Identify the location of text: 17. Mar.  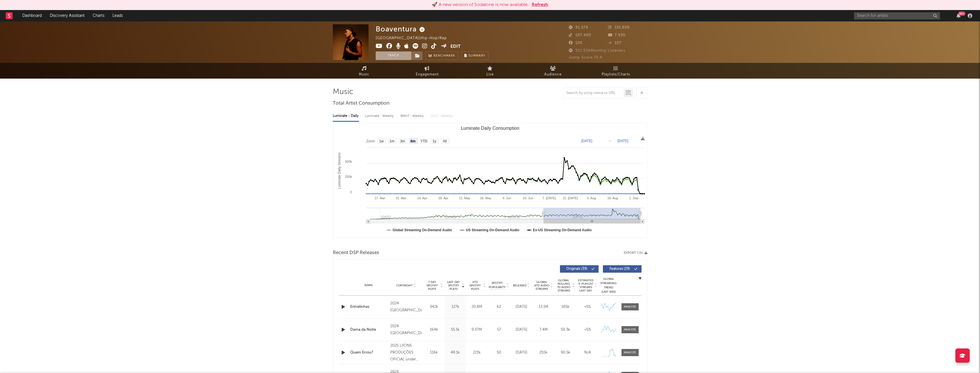
(379, 198).